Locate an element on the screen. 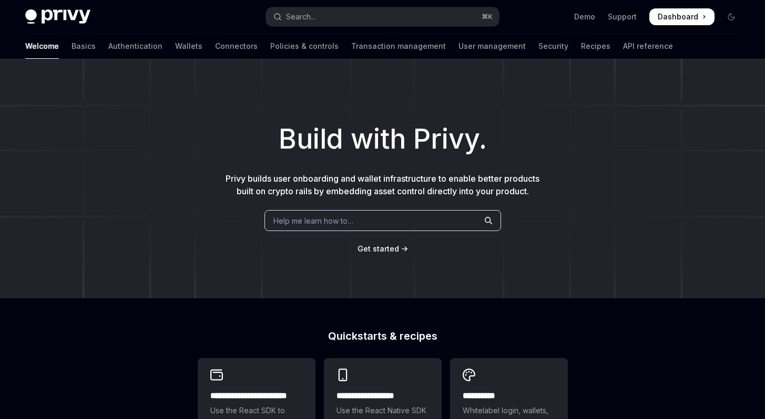  h1: Build with Privy. is located at coordinates (382, 139).